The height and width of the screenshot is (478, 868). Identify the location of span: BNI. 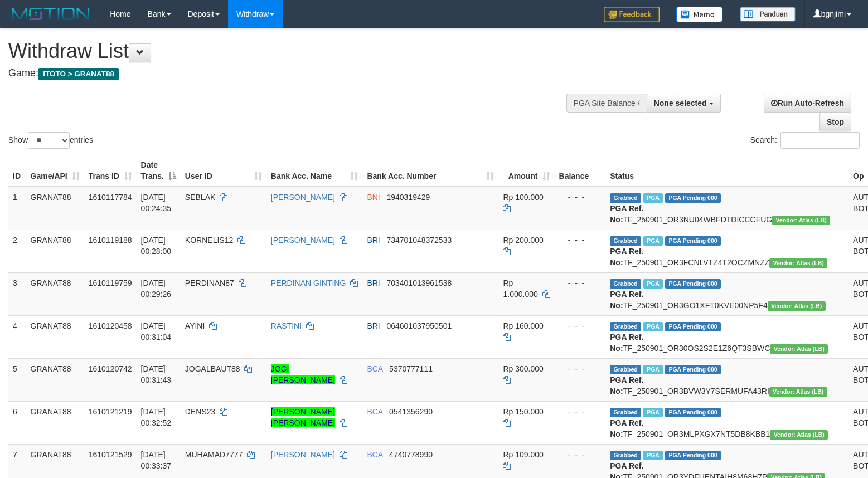
(373, 197).